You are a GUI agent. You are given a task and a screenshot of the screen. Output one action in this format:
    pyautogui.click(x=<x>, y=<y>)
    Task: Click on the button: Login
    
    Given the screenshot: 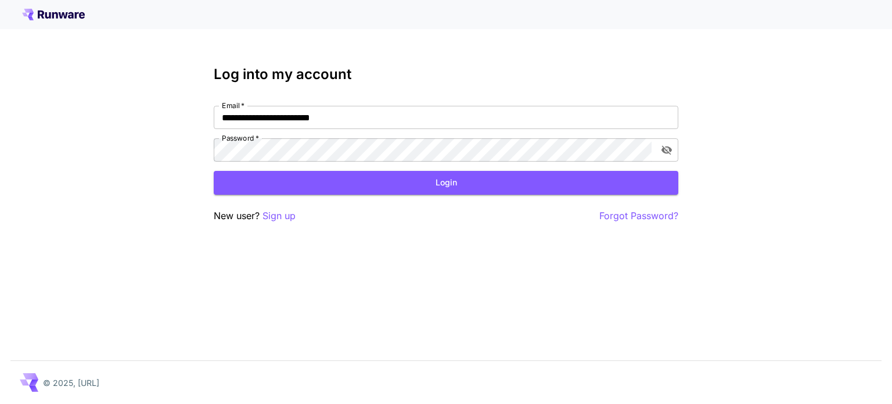 What is the action you would take?
    pyautogui.click(x=446, y=182)
    